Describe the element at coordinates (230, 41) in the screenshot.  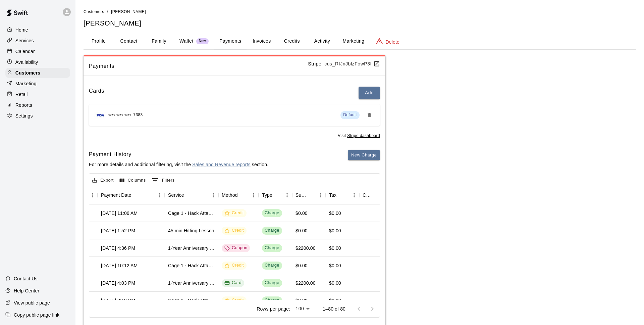
I see `button: Payments` at that location.